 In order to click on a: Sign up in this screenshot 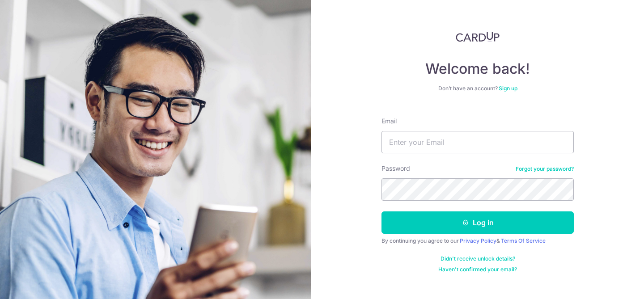, I will do `click(508, 88)`.